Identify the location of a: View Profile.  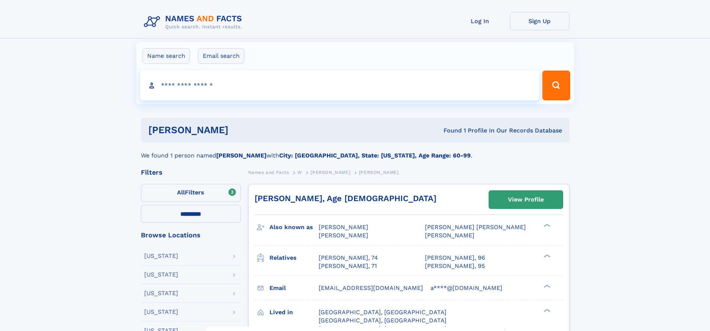
(526, 199).